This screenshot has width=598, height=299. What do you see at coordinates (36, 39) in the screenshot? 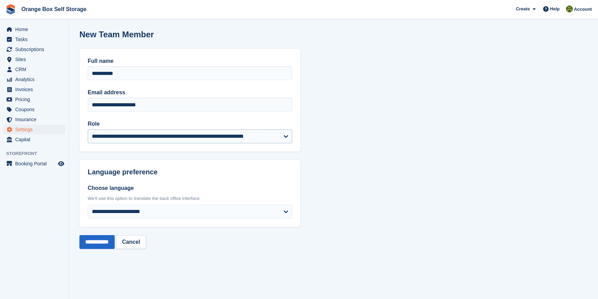
I see `span: Tasks` at bounding box center [36, 39].